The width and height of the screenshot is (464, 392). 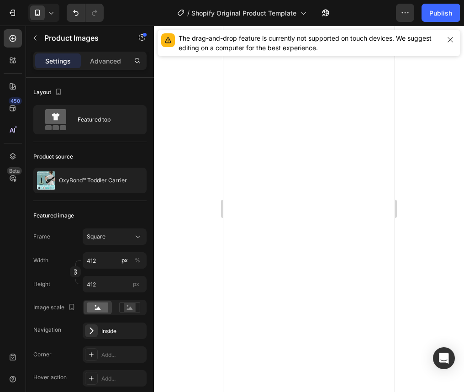 What do you see at coordinates (53, 157) in the screenshot?
I see `div: Product source` at bounding box center [53, 157].